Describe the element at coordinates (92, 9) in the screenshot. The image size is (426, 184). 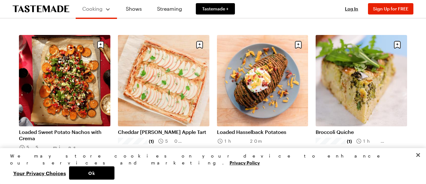
I see `span: Cooking` at that location.